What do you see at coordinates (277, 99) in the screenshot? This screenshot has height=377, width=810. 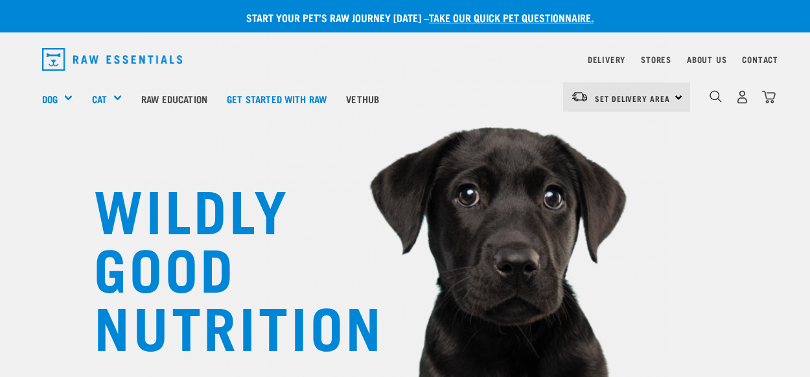 I see `a: Get started with Raw` at bounding box center [277, 99].